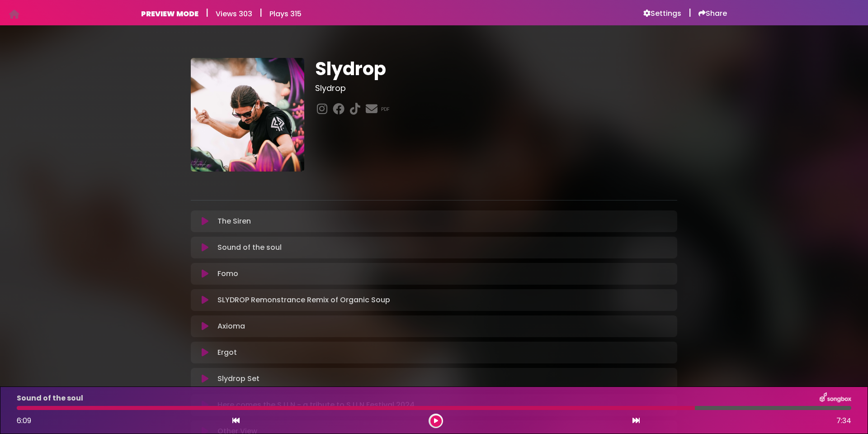 Image resolution: width=868 pixels, height=434 pixels. I want to click on p: Slydrop Set, so click(238, 379).